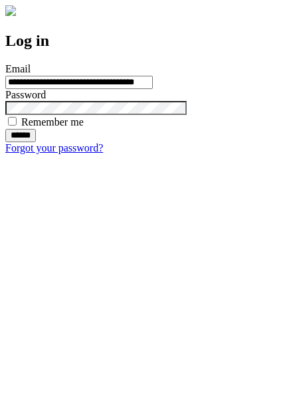  What do you see at coordinates (150, 41) in the screenshot?
I see `h2: Log in` at bounding box center [150, 41].